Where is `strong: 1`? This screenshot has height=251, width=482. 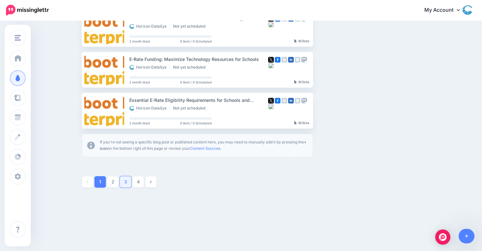
strong: 1 is located at coordinates (100, 182).